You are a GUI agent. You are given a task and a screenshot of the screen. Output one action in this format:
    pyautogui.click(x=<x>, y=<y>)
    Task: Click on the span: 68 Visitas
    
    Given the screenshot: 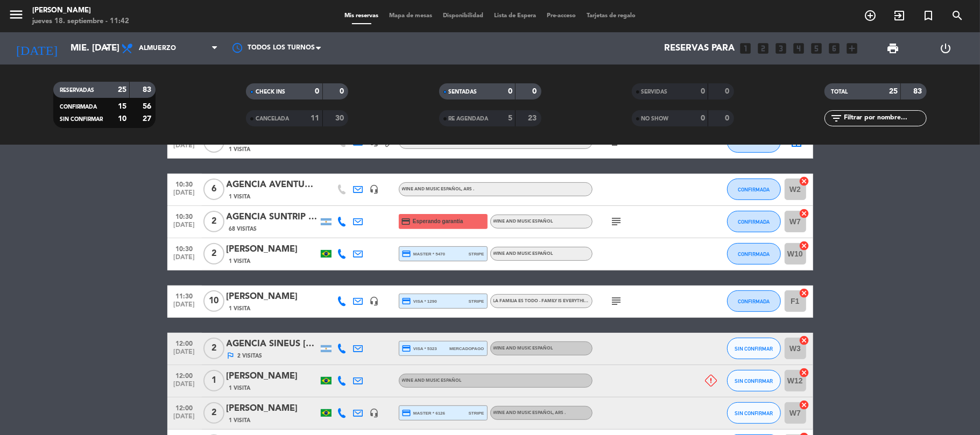 What is the action you would take?
    pyautogui.click(x=243, y=229)
    